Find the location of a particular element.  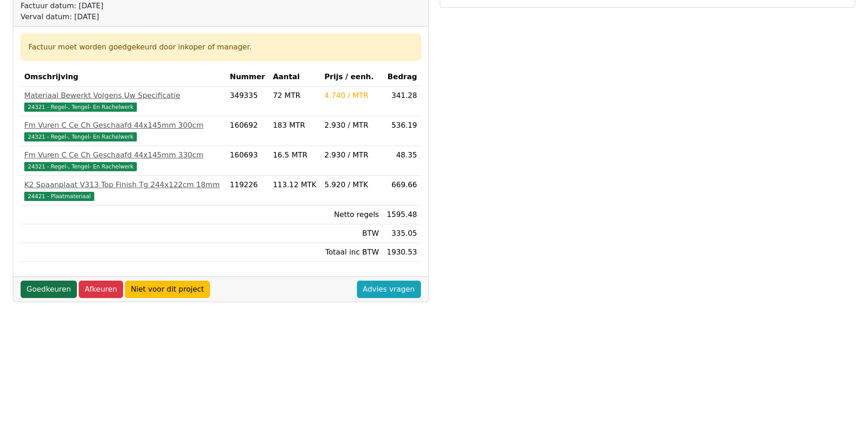

th: Bedrag is located at coordinates (401, 77).